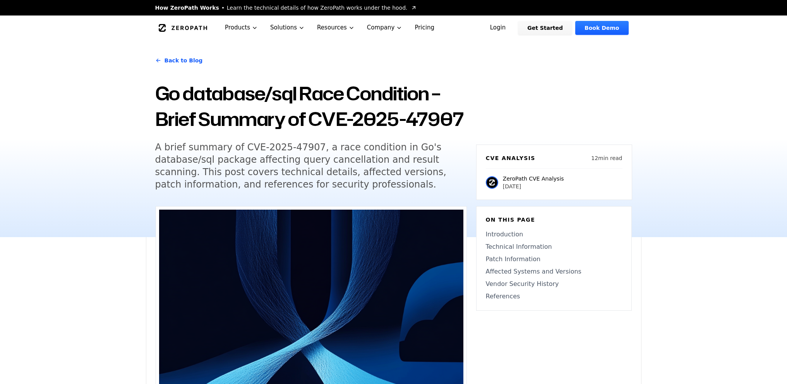 This screenshot has height=384, width=787. Describe the element at coordinates (554, 247) in the screenshot. I see `a: Technical Information` at that location.